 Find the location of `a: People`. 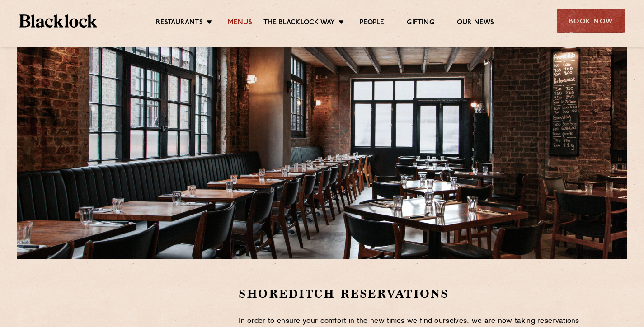

a: People is located at coordinates (372, 23).